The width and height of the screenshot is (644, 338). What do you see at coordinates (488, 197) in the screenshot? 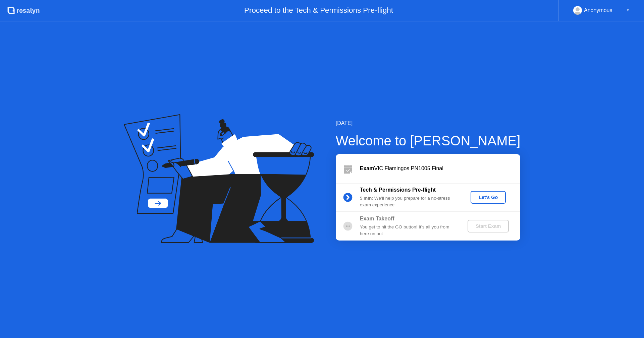
I see `button: Let's Go` at bounding box center [488, 197].